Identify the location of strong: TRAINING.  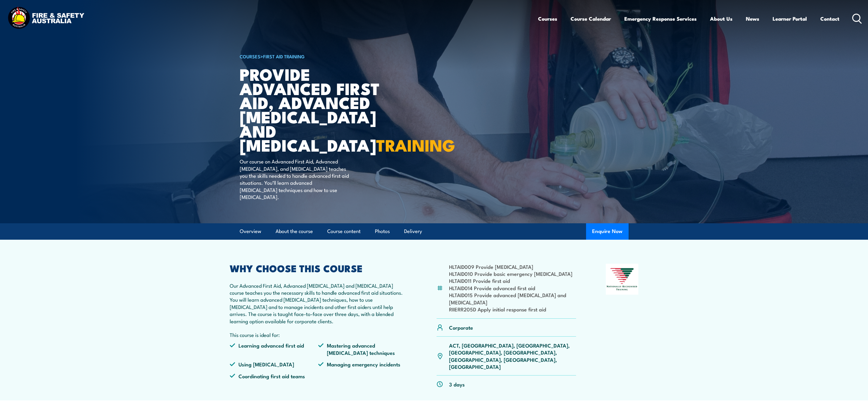
(415, 144).